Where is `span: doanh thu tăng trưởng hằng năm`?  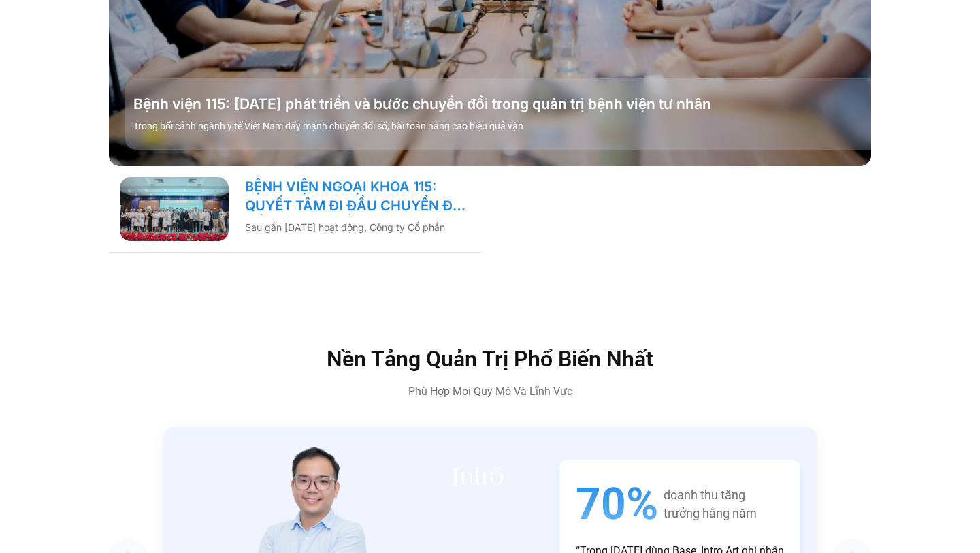
span: doanh thu tăng trưởng hằng năm is located at coordinates (710, 504).